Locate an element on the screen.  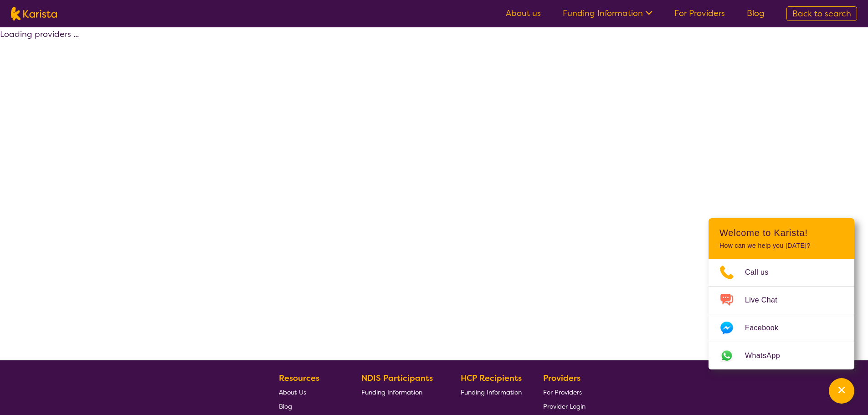
b: NDIS Participants is located at coordinates (397, 378).